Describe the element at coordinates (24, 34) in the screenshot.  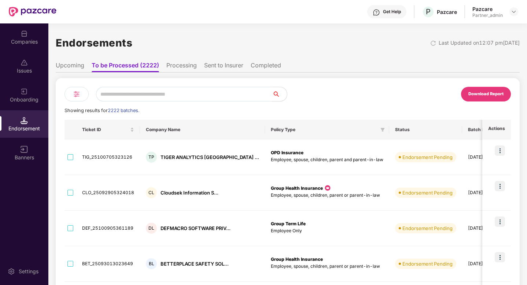
I see `img: svg+xml;base64,PHN2ZyBpZD0iQ29tcGFuaWVzIiB4bWxucz0iaHR0cDovL3d3dy53My5vcmcvMjAwMC9zdmciIHdpZHRoPS...` at that location.